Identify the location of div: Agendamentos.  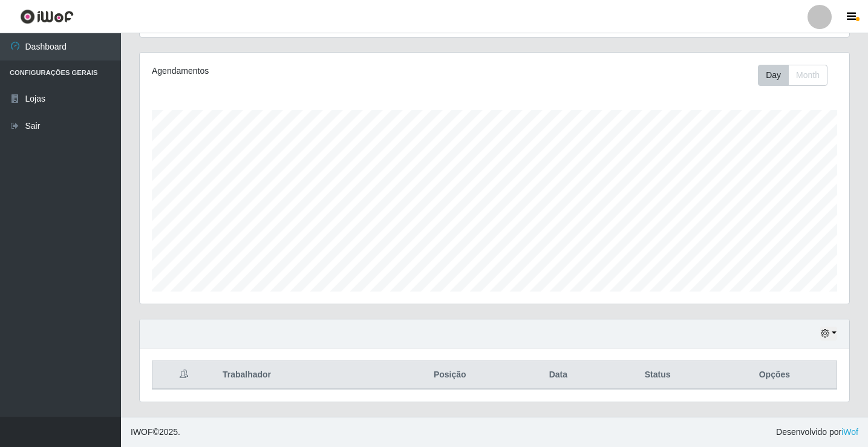
(289, 71).